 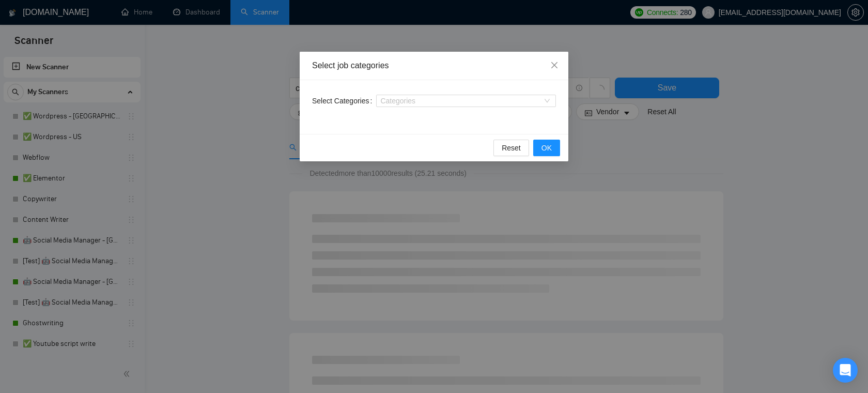 I want to click on div: Open Intercom Messenger, so click(x=845, y=370).